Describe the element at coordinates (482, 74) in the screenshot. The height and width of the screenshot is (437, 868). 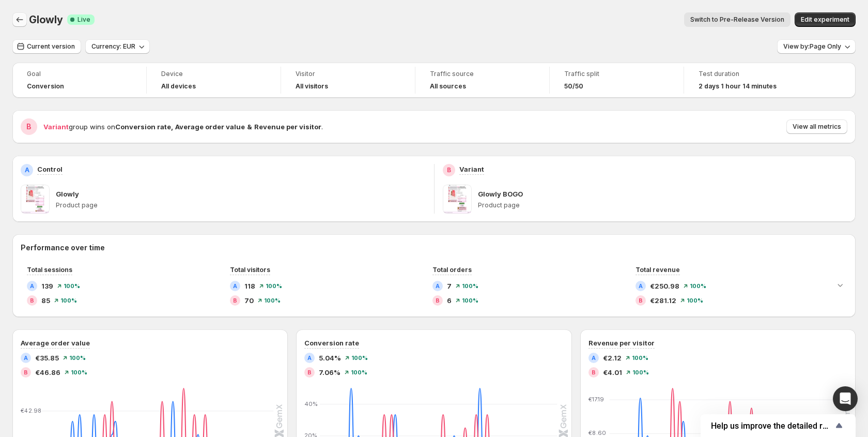
I see `span: Traffic source` at that location.